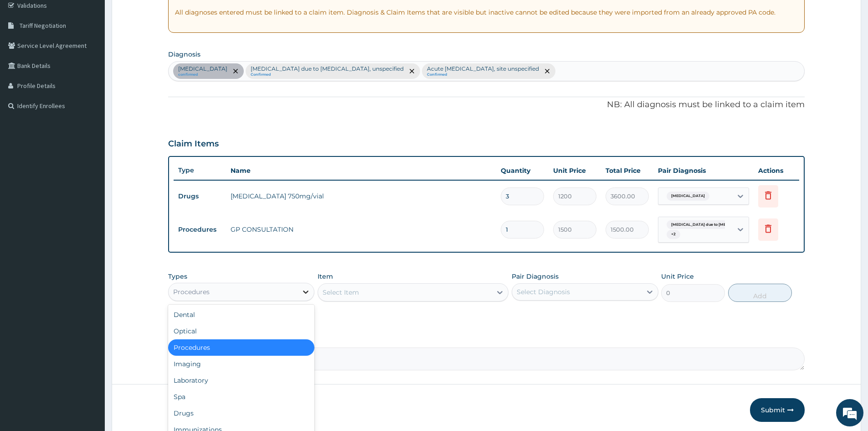 This screenshot has width=868, height=431. Describe the element at coordinates (89, 265) in the screenshot. I see `textarea: Type your message and hit 'Enter'` at that location.